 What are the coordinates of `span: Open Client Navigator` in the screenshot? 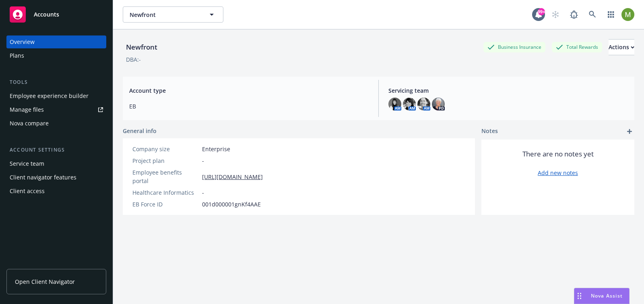 It's located at (44, 281).